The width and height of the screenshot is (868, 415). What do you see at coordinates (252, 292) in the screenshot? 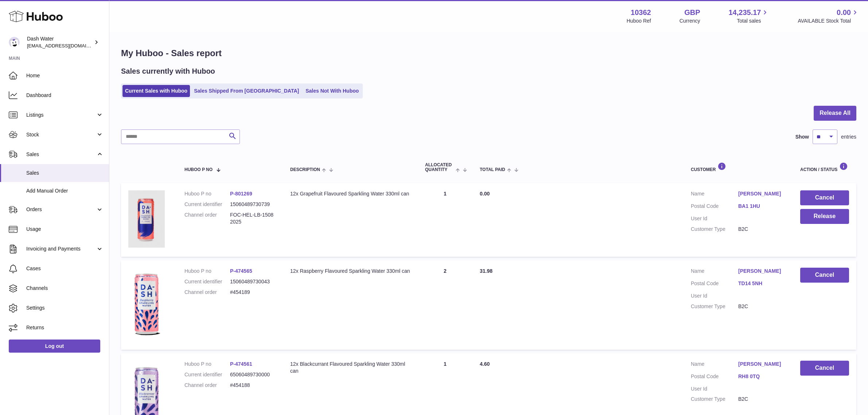
I see `dd: #454189` at bounding box center [252, 292].